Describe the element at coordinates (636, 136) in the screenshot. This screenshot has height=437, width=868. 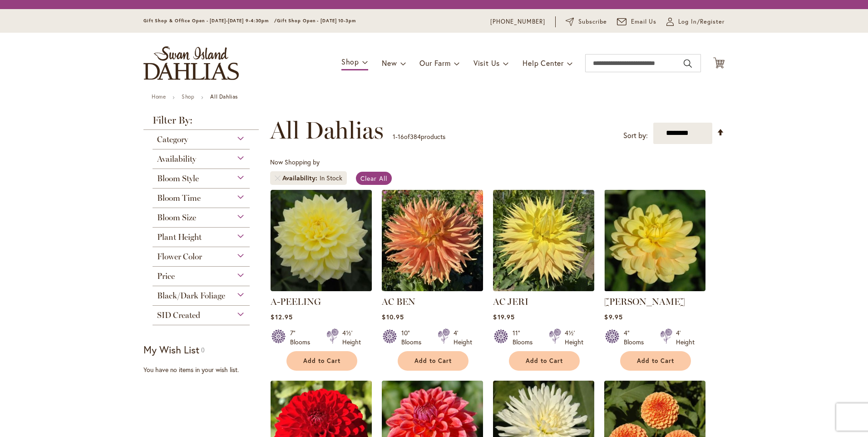
I see `label: Sort by:` at that location.